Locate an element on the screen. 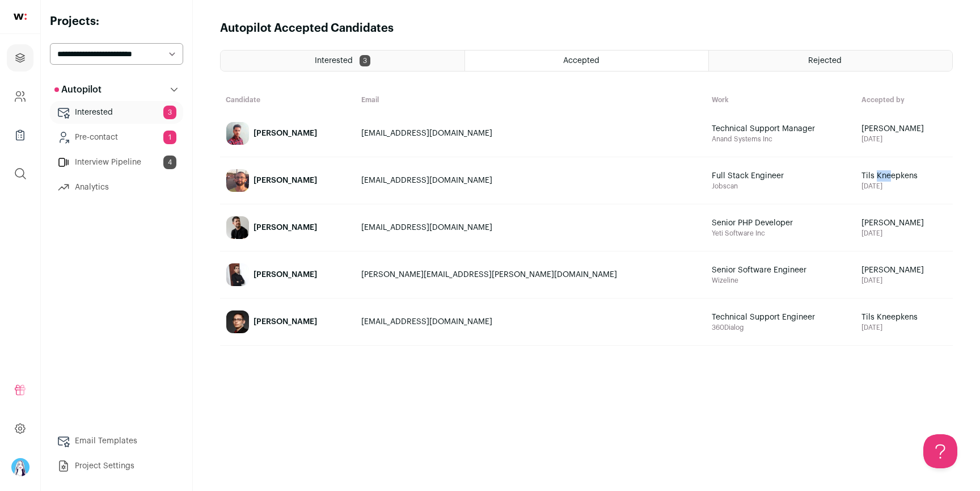  th: Email is located at coordinates (531, 100).